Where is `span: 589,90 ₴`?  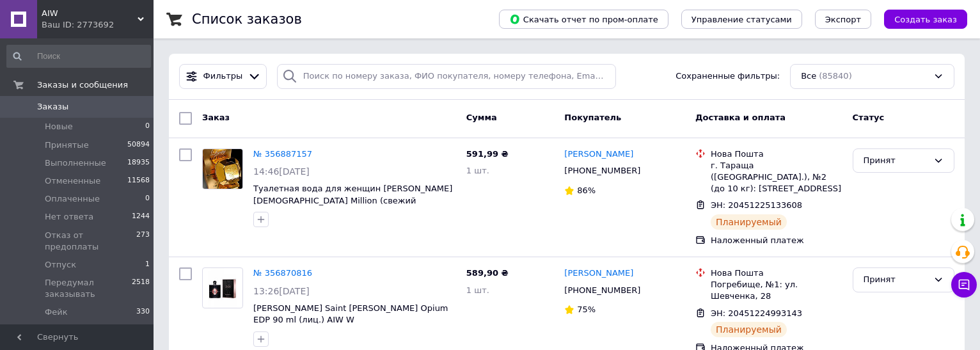 span: 589,90 ₴ is located at coordinates (487, 273).